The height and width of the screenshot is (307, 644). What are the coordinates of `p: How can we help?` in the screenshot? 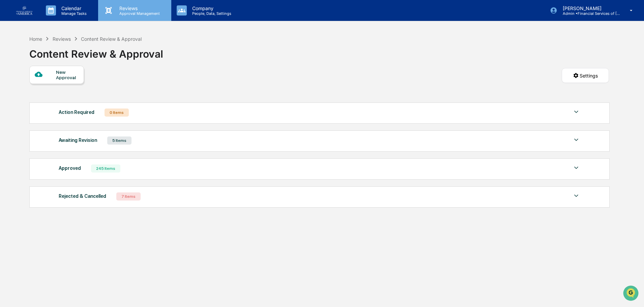 It's located at (65, 19).